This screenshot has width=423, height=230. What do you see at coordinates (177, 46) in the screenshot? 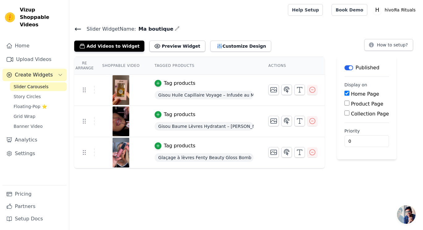
I see `a: Preview Widget` at bounding box center [177, 46].